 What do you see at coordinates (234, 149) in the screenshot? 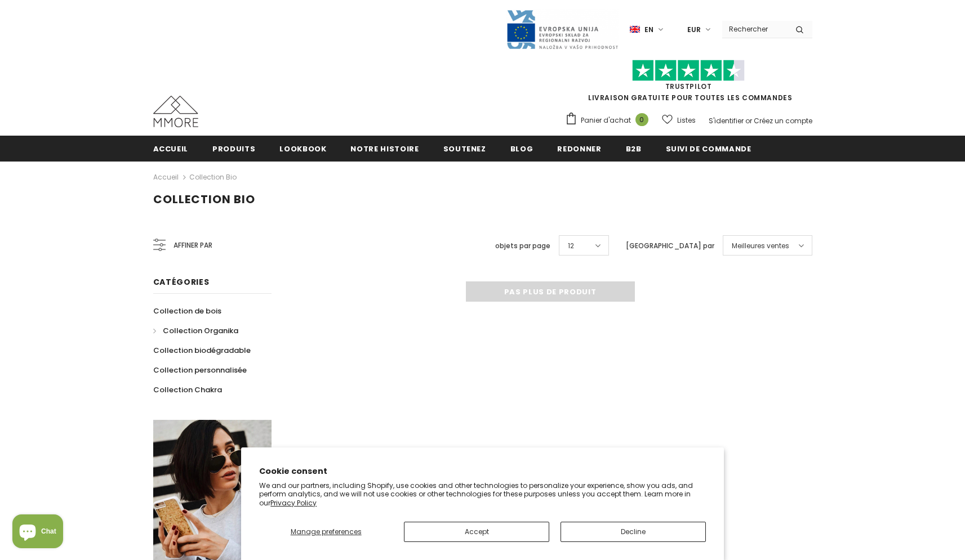
I see `span: Produits` at bounding box center [234, 149].